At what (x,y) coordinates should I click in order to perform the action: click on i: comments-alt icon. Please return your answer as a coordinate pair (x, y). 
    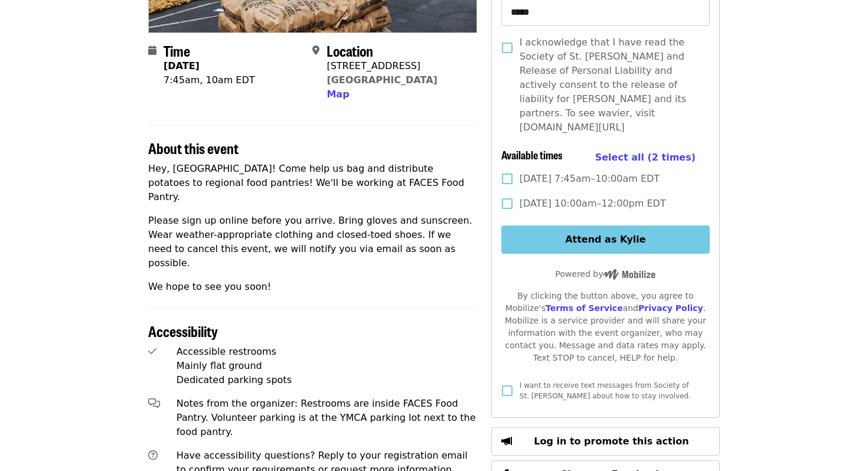
    Looking at the image, I should click on (154, 403).